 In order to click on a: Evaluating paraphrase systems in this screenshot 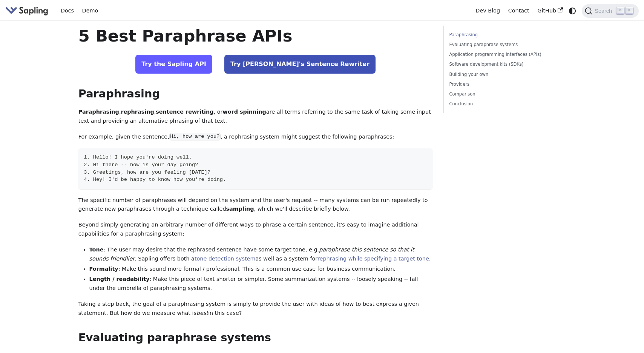, I will do `click(500, 44)`.